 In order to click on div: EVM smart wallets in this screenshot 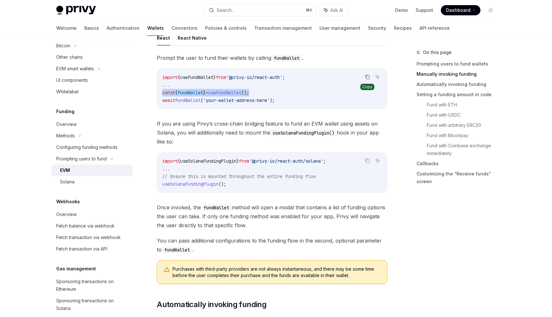, I will do `click(75, 69)`.